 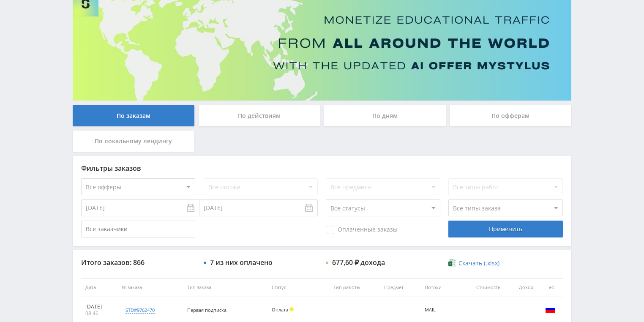 What do you see at coordinates (354, 288) in the screenshot?
I see `th: Тип работы` at bounding box center [354, 288].